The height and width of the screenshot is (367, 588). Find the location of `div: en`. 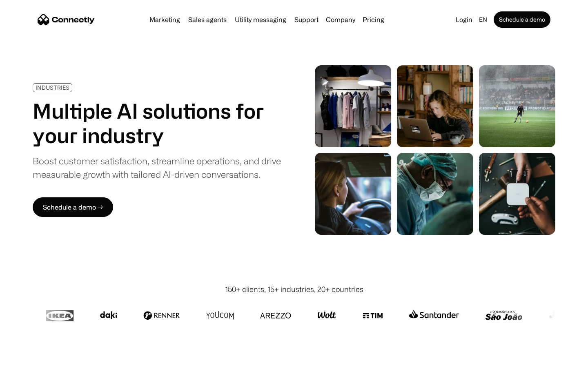

div: en is located at coordinates (483, 19).